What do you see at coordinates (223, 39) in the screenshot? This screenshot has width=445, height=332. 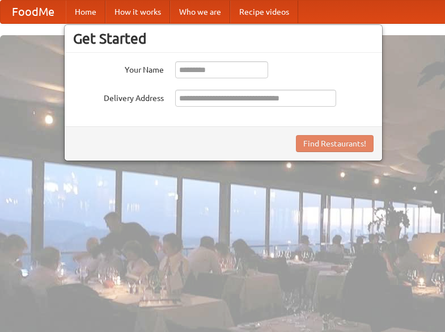 I see `h3: Get Started` at bounding box center [223, 39].